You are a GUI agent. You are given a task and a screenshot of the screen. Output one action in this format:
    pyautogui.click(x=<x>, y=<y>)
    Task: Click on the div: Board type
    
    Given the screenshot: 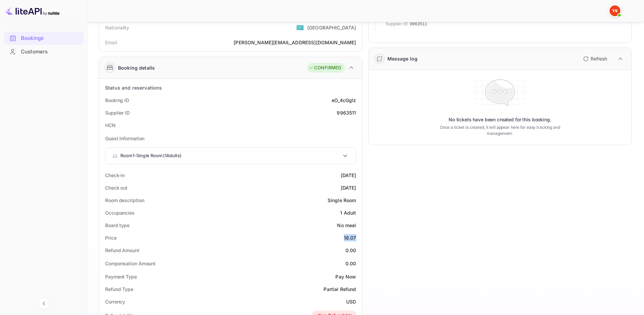 What is the action you would take?
    pyautogui.click(x=118, y=225)
    